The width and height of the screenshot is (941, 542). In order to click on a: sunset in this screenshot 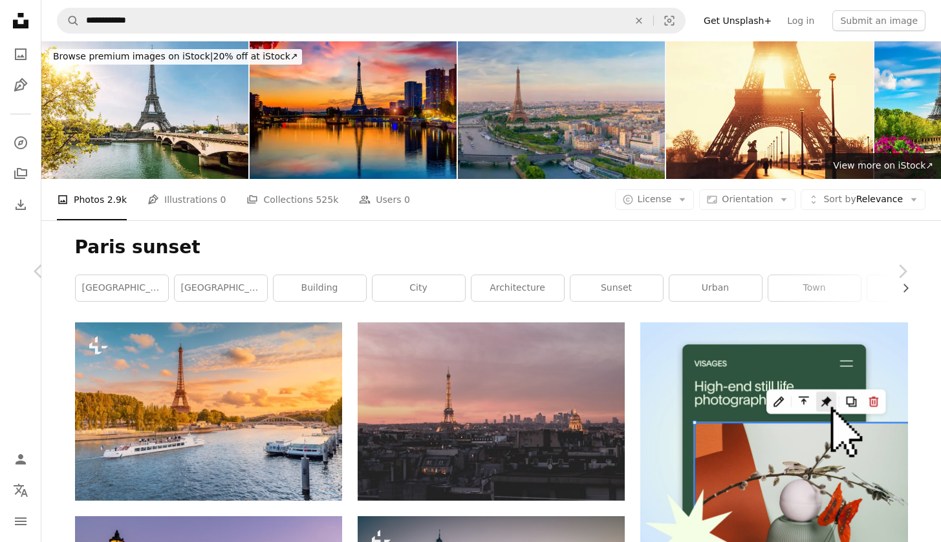, I will do `click(616, 288)`.